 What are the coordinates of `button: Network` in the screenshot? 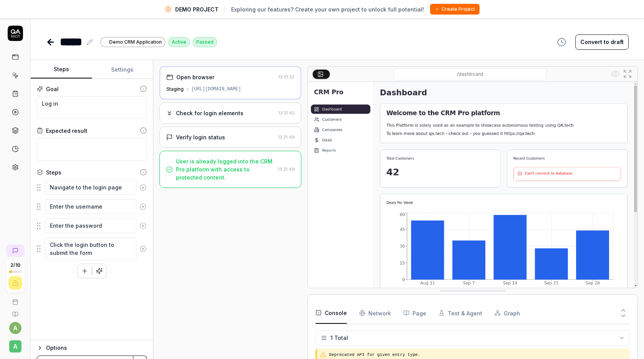 It's located at (375, 313).